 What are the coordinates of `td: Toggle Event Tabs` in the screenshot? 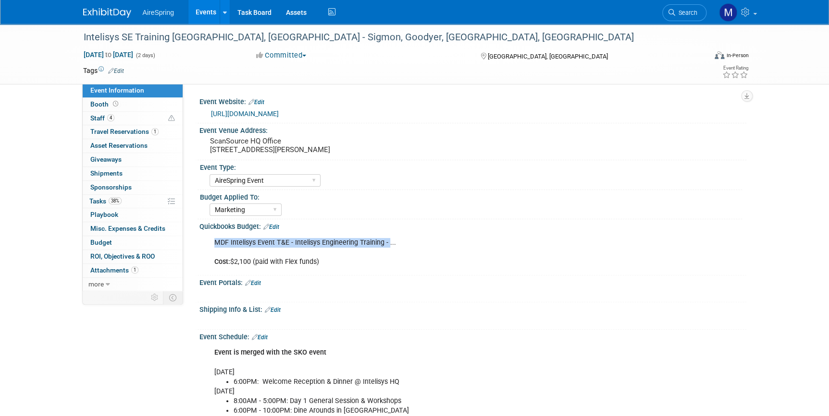 It's located at (172, 298).